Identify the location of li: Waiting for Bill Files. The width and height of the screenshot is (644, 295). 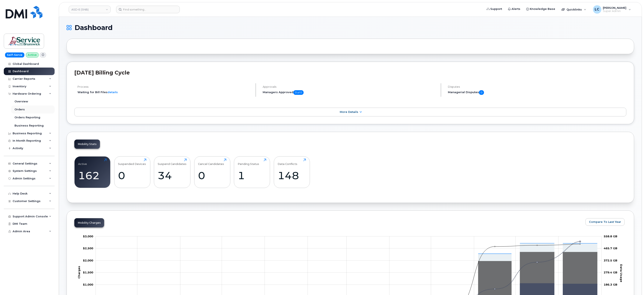
(164, 92).